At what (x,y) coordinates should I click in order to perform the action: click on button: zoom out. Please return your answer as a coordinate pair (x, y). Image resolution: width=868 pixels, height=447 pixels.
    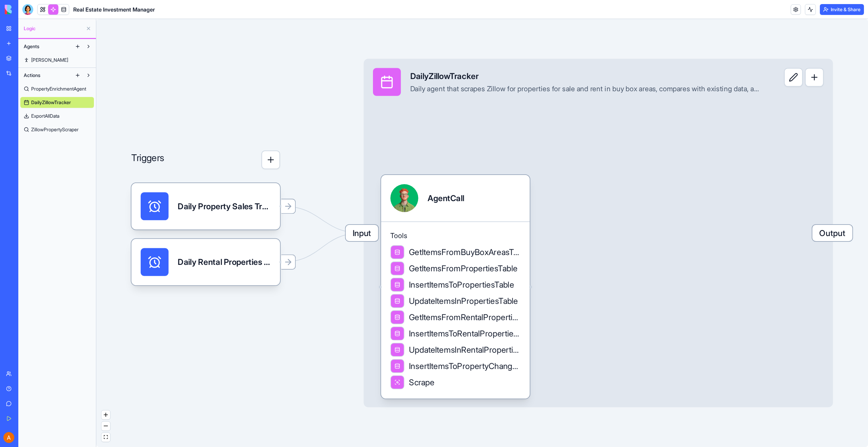
    Looking at the image, I should click on (106, 426).